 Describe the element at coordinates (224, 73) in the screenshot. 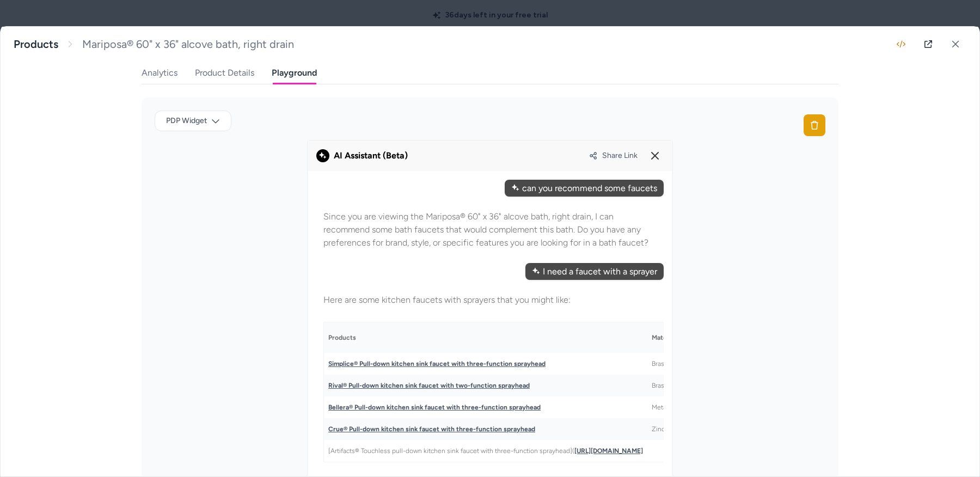

I see `button: Product Details` at that location.